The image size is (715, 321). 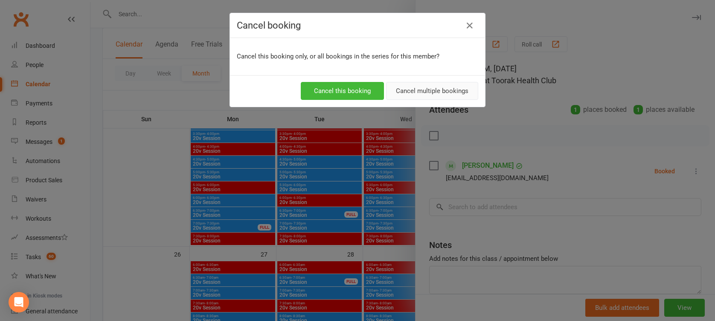 I want to click on button: Close, so click(x=470, y=26).